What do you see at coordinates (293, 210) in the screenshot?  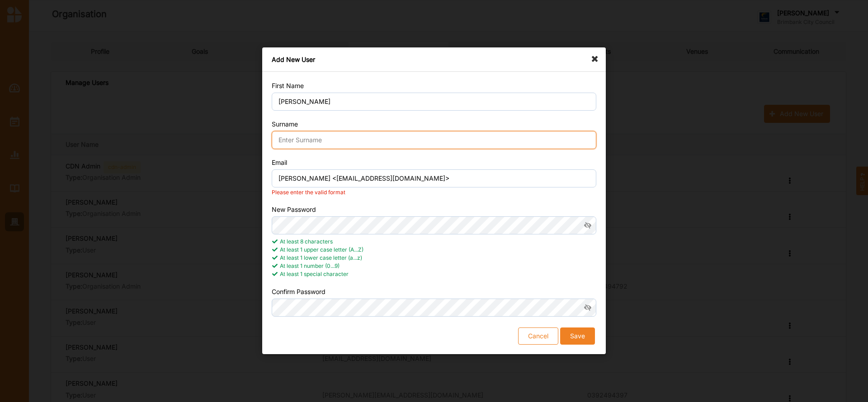 I see `label: New Password` at bounding box center [293, 210].